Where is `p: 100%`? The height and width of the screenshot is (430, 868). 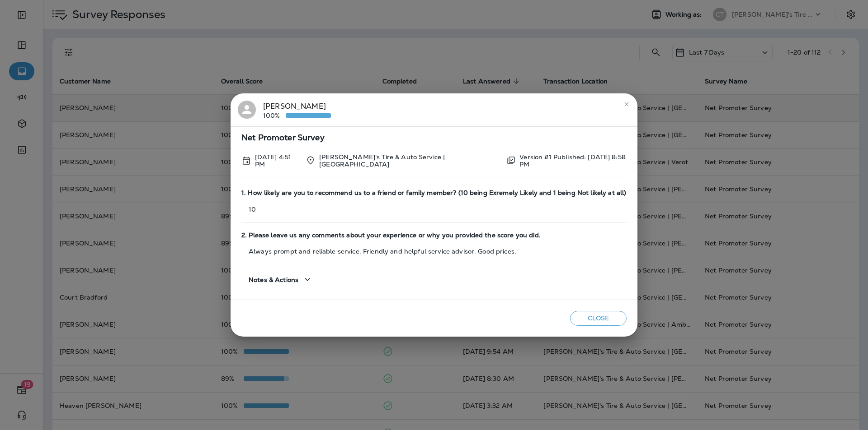
p: 100% is located at coordinates (274, 116).